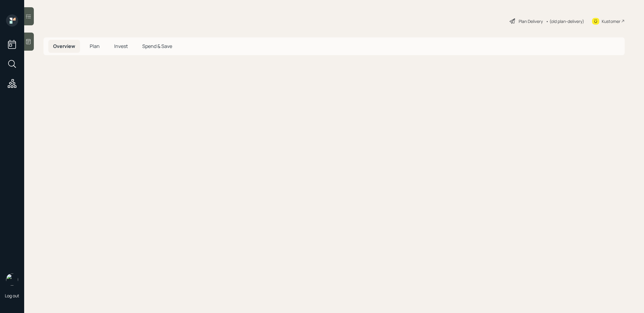 This screenshot has width=644, height=313. Describe the element at coordinates (64, 46) in the screenshot. I see `span: Overview` at that location.